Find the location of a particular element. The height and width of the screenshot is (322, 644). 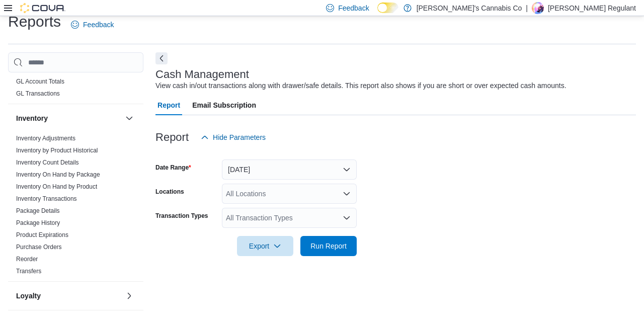

span: Dark Mode is located at coordinates (377, 13).